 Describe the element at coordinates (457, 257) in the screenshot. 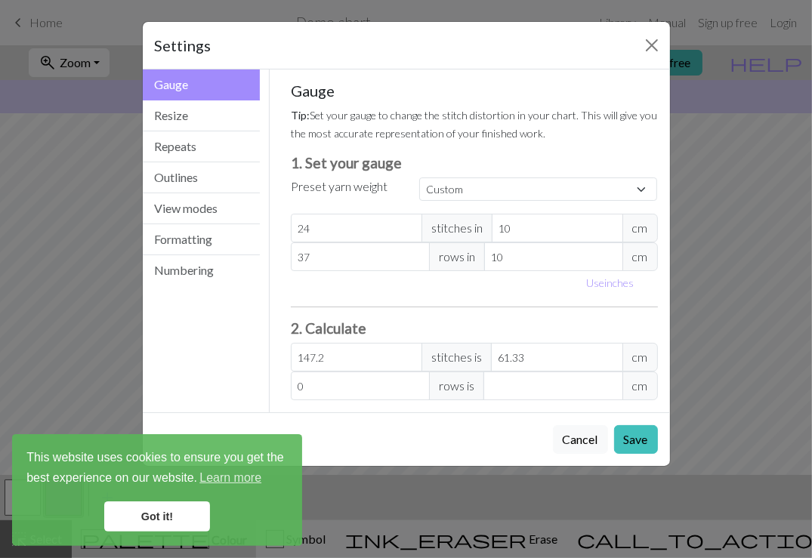

I see `span: rows in` at that location.